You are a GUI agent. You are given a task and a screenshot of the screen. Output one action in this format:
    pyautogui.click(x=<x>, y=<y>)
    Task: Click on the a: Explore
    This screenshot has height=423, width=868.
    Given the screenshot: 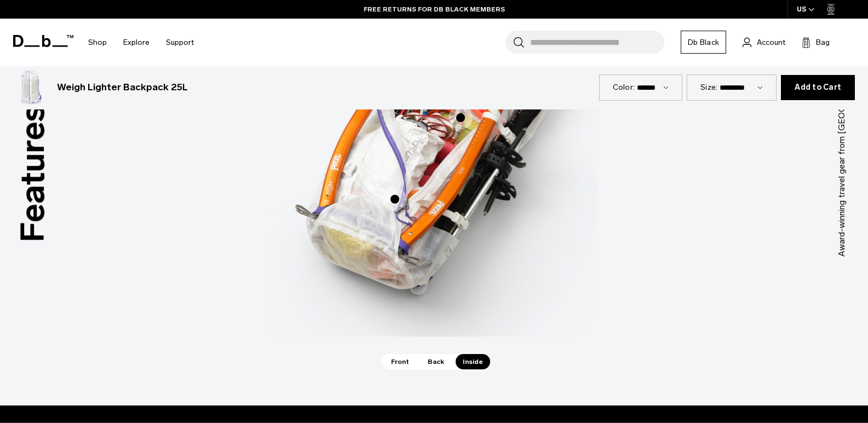 What is the action you would take?
    pyautogui.click(x=136, y=42)
    